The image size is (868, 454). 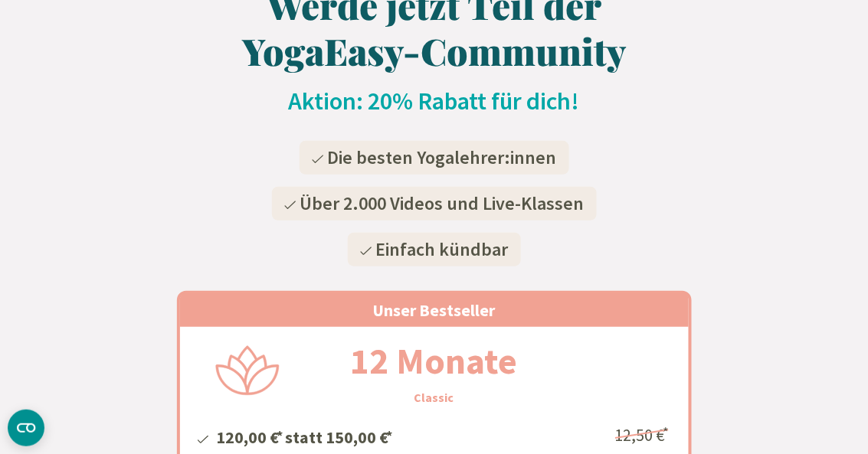 What do you see at coordinates (442, 203) in the screenshot?
I see `span: Über 2.000 Videos und Live-Klassen` at bounding box center [442, 203].